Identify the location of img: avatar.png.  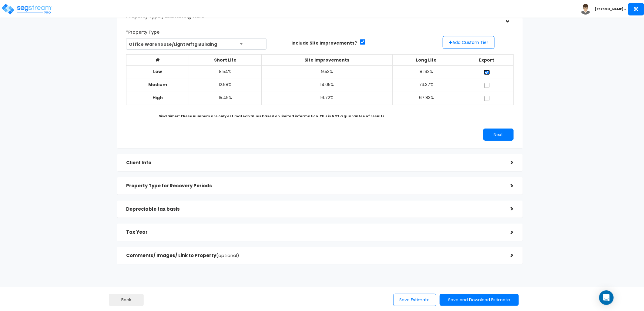
(585, 9).